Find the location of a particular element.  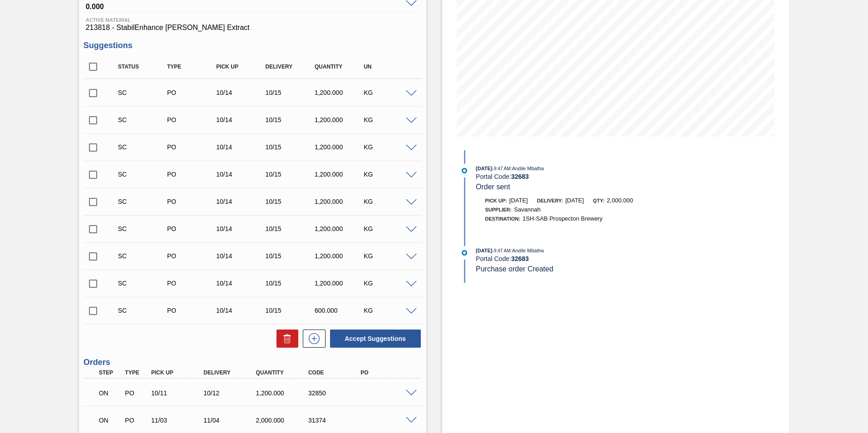

span: Active Material is located at coordinates (252, 20).